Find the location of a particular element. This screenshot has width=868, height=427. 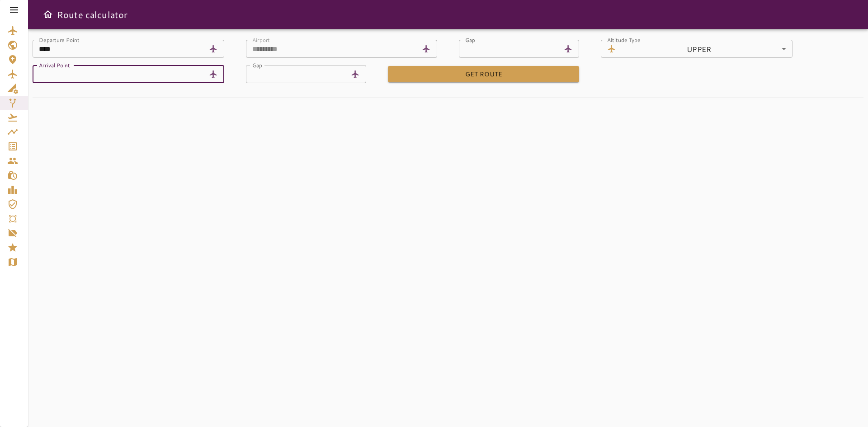

button: GET ROUTE is located at coordinates (483, 74).